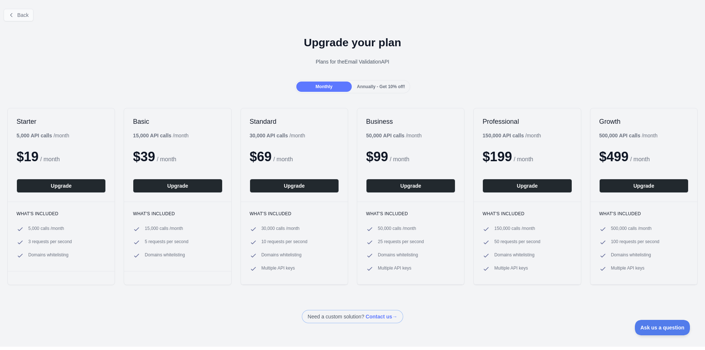 The height and width of the screenshot is (350, 705). I want to click on b: 50,000 API calls, so click(385, 135).